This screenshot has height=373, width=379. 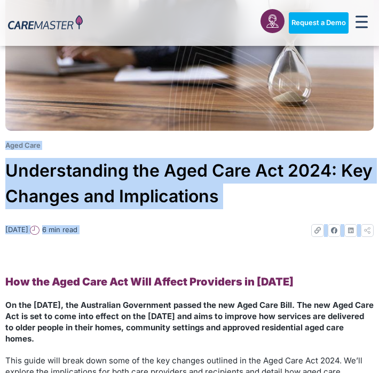 What do you see at coordinates (23, 145) in the screenshot?
I see `a: Aged Care` at bounding box center [23, 145].